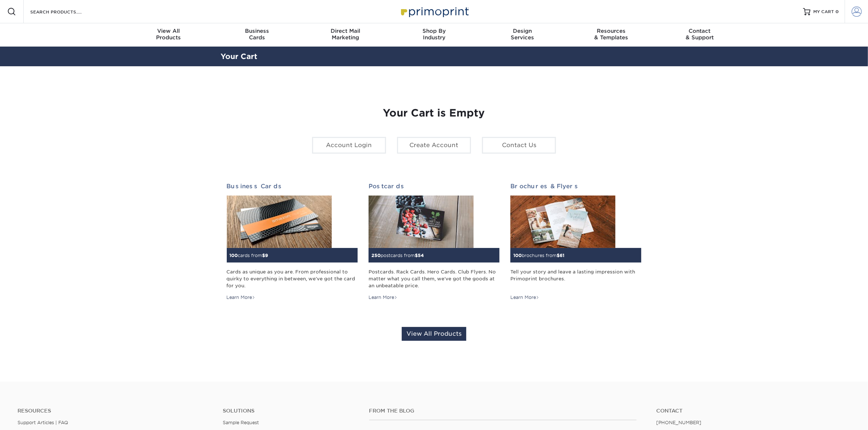 Image resolution: width=868 pixels, height=430 pixels. Describe the element at coordinates (267, 255) in the screenshot. I see `span: 9` at that location.